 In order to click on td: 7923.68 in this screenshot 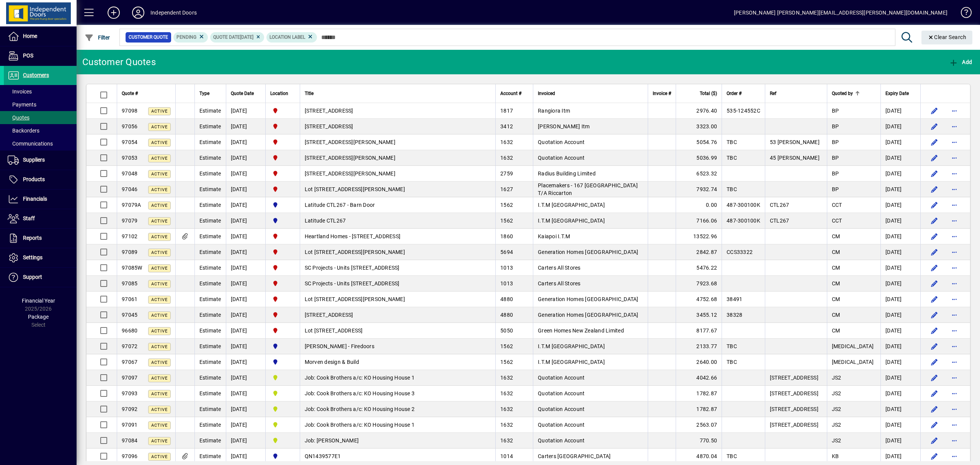, I will do `click(699, 283)`.